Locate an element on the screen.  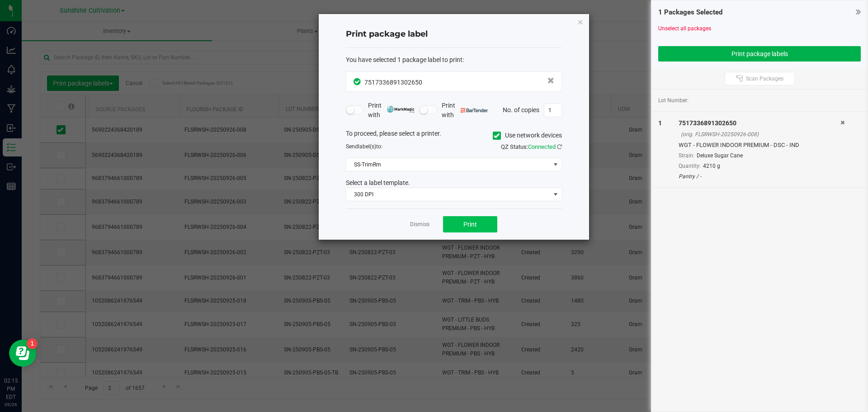
img: bartender.png is located at coordinates (475, 111).